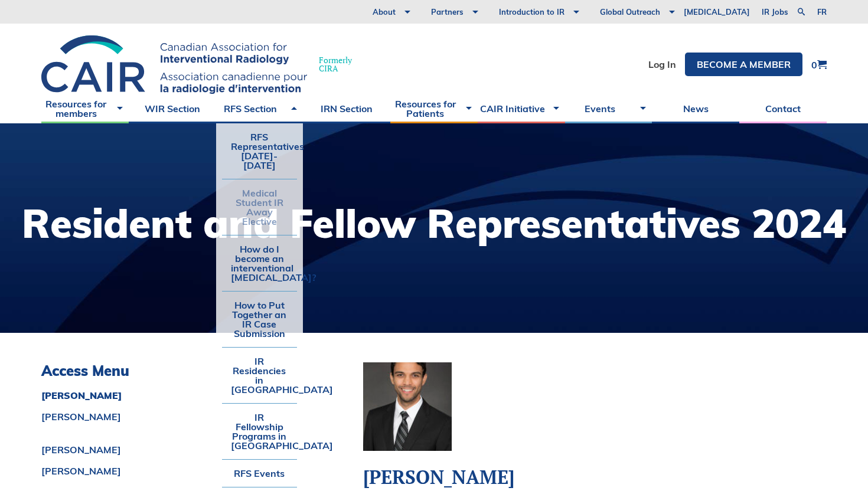 The width and height of the screenshot is (868, 491). I want to click on a: Resources for Patients, so click(434, 109).